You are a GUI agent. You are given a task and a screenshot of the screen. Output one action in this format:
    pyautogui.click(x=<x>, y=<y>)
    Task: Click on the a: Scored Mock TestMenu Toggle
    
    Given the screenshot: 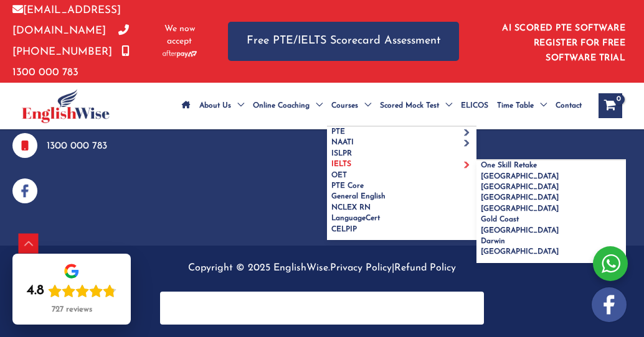 What is the action you would take?
    pyautogui.click(x=416, y=106)
    